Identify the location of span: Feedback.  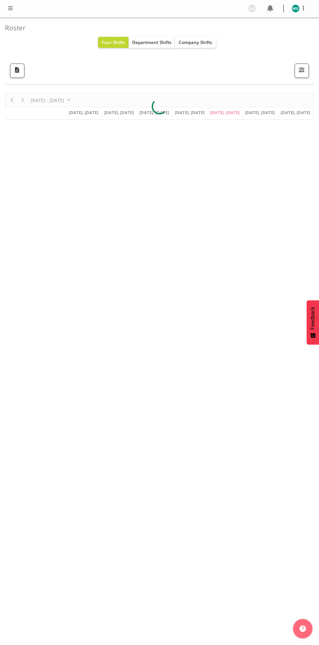
(313, 318).